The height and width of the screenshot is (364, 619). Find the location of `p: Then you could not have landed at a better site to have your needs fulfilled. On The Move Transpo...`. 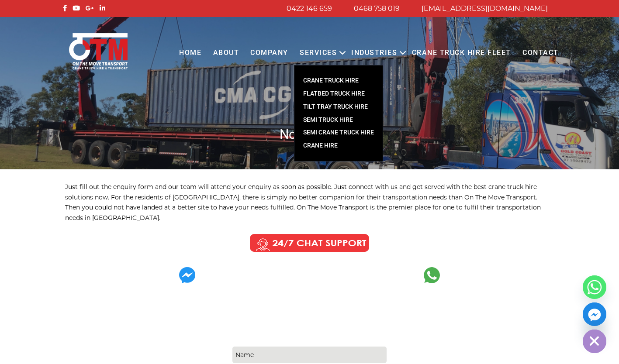

p: Then you could not have landed at a better site to have your needs fulfilled. On The Move Transpo... is located at coordinates (310, 213).